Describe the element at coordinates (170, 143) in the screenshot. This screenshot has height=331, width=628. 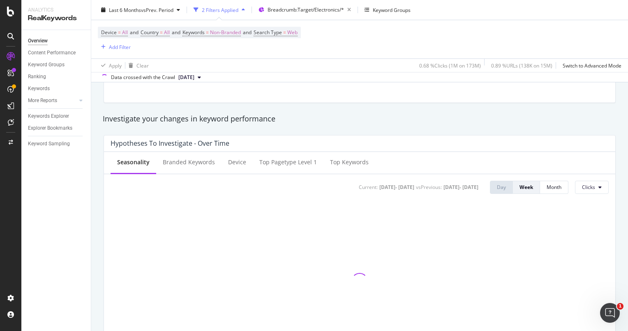
I see `div: Hypotheses to Investigate - Over Time` at that location.